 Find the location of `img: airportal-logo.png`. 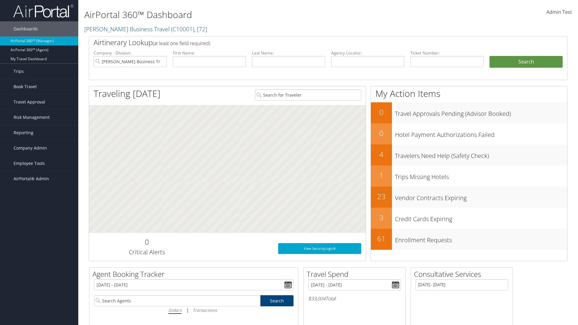

img: airportal-logo.png is located at coordinates (43, 11).